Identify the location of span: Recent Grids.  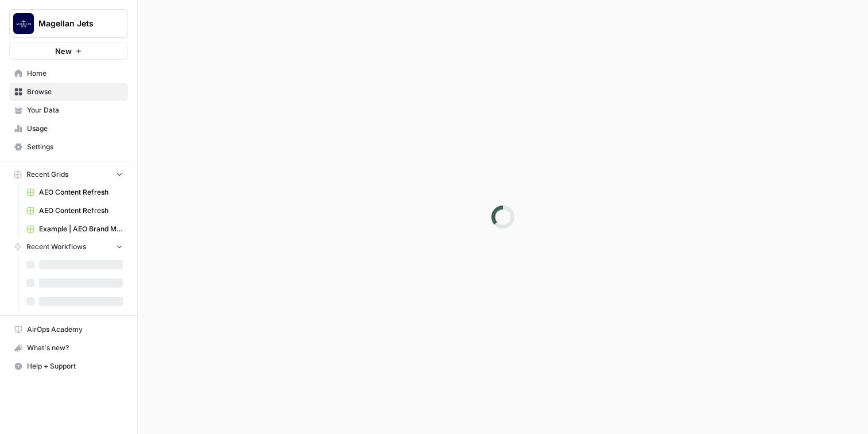
(47, 175).